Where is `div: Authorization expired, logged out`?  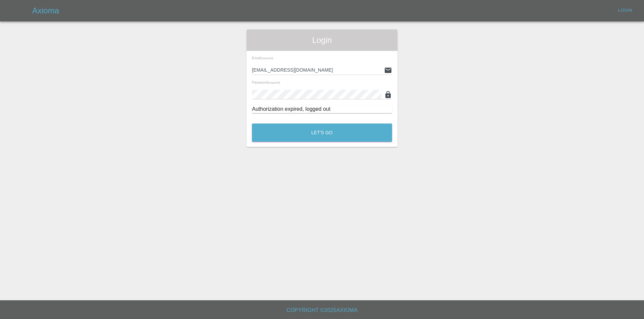
div: Authorization expired, logged out is located at coordinates (322, 109).